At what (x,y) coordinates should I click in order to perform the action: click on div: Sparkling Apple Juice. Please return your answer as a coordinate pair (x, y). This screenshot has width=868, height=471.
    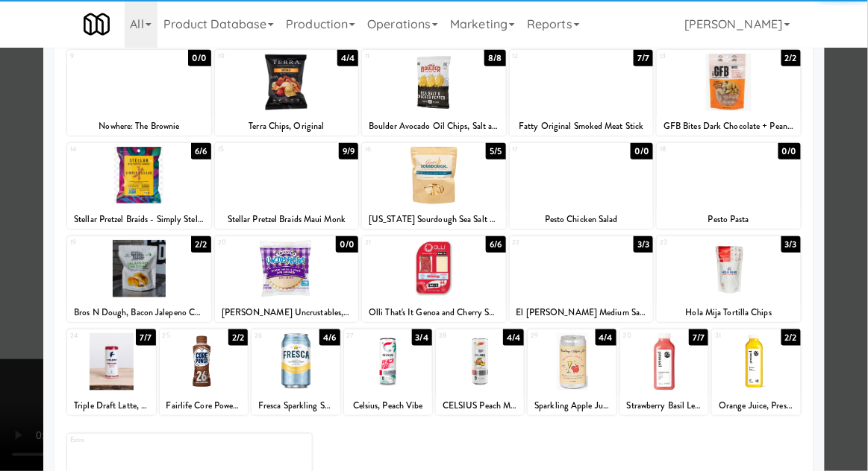
    Looking at the image, I should click on (572, 406).